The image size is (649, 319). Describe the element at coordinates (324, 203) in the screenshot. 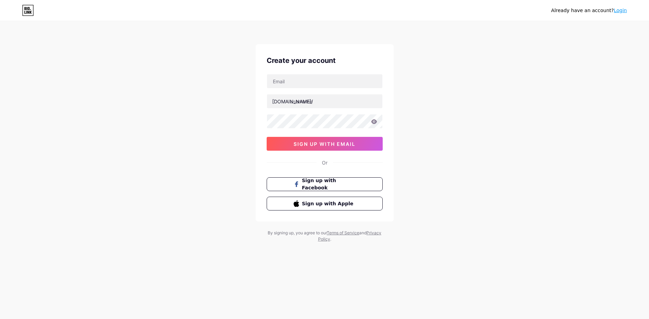

I see `button: Sign up with Apple` at that location.